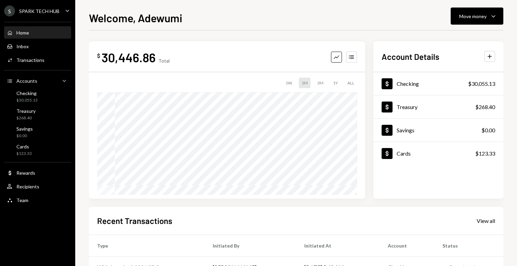  What do you see at coordinates (38, 81) in the screenshot?
I see `a: Accounts` at bounding box center [38, 81].